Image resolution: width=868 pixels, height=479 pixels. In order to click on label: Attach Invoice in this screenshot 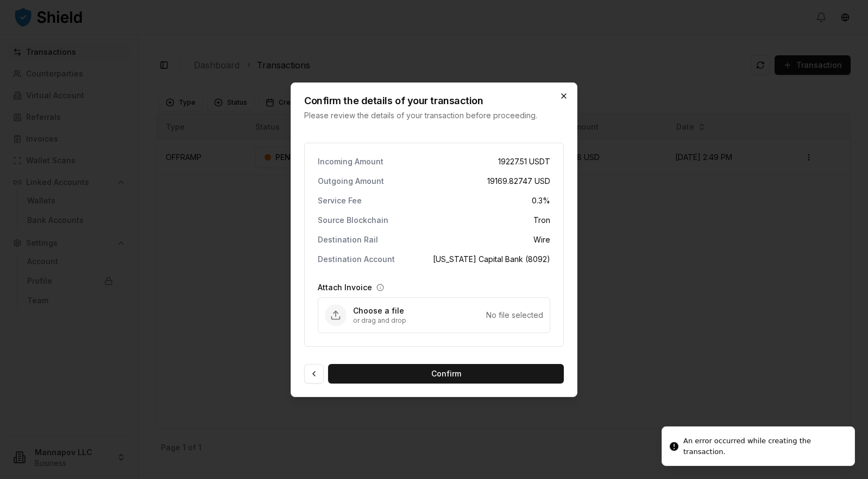, I will do `click(345, 288)`.